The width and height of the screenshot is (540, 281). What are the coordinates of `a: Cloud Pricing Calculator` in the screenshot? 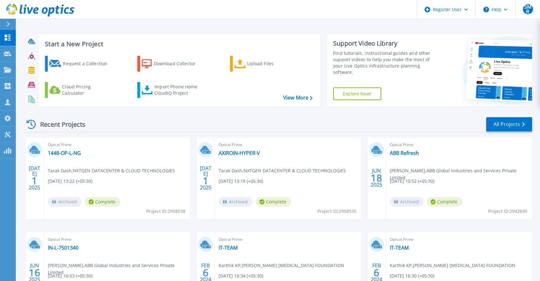 It's located at (80, 90).